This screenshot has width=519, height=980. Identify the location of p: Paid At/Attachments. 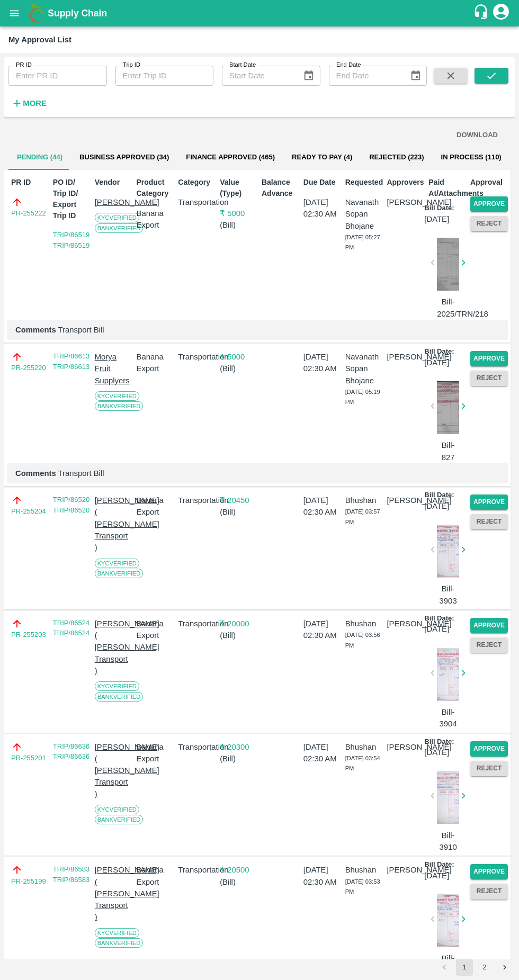
(446, 188).